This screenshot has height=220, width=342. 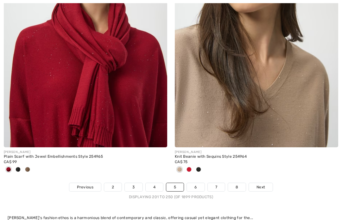 I want to click on span: CA$ 75, so click(x=181, y=162).